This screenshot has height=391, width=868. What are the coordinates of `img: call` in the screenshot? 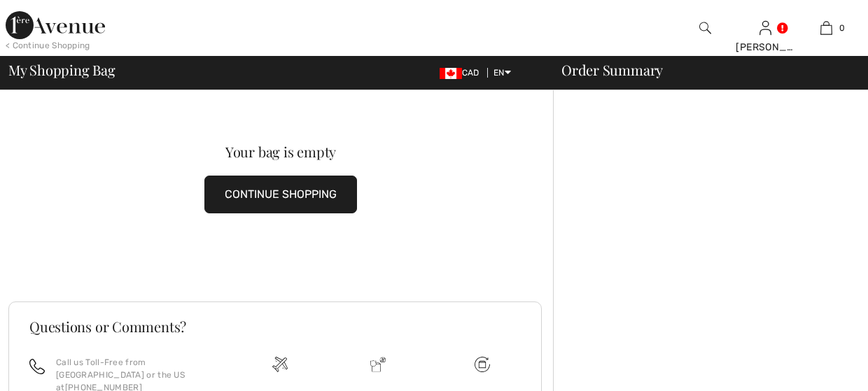 It's located at (37, 366).